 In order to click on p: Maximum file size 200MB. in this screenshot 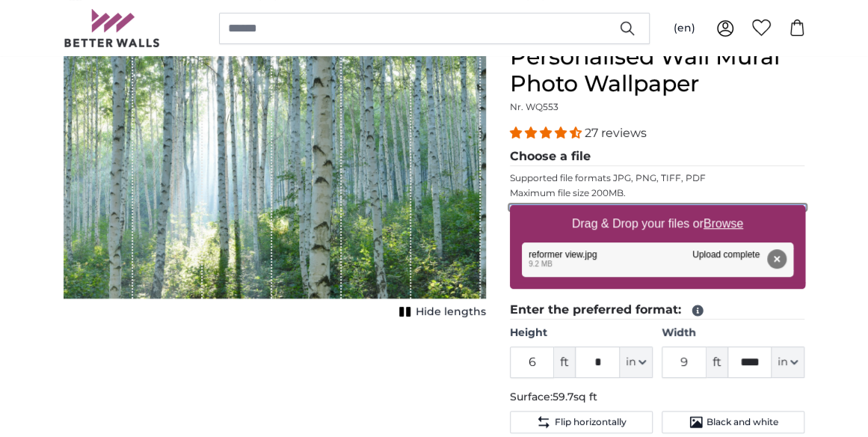, I will do `click(657, 193)`.